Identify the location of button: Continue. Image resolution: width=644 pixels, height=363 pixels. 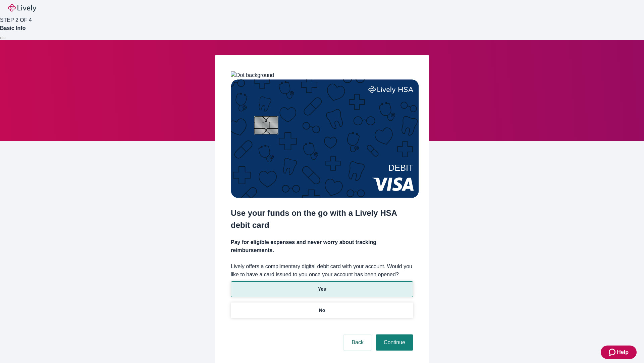
(394, 342).